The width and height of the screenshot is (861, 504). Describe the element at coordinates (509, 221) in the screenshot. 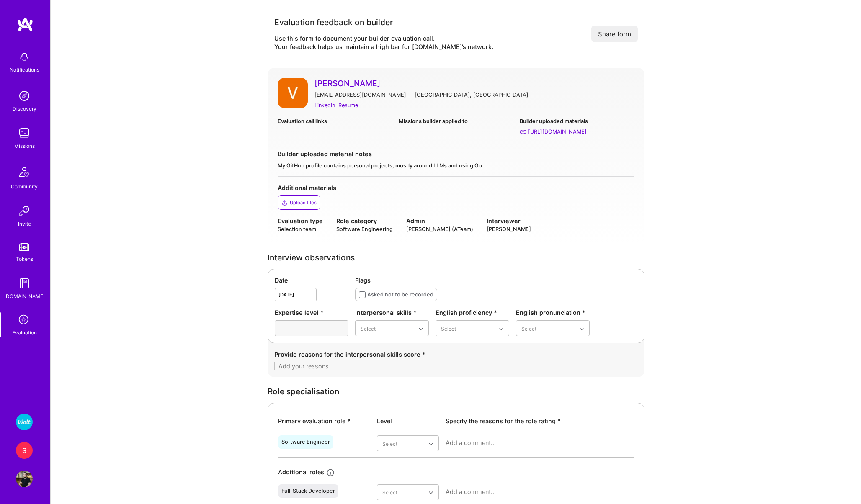

I see `div: Interviewer` at that location.